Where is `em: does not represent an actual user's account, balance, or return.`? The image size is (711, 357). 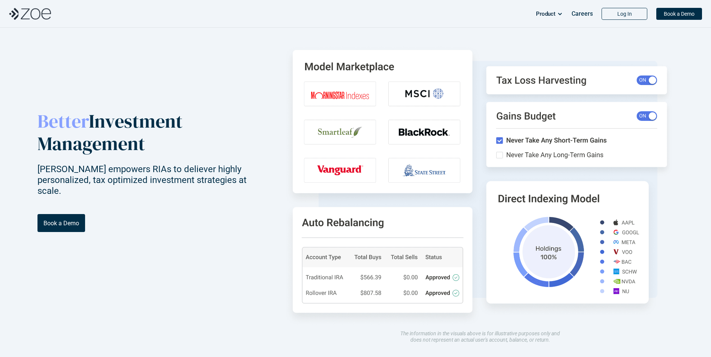 em: does not represent an actual user's account, balance, or return. is located at coordinates (480, 340).